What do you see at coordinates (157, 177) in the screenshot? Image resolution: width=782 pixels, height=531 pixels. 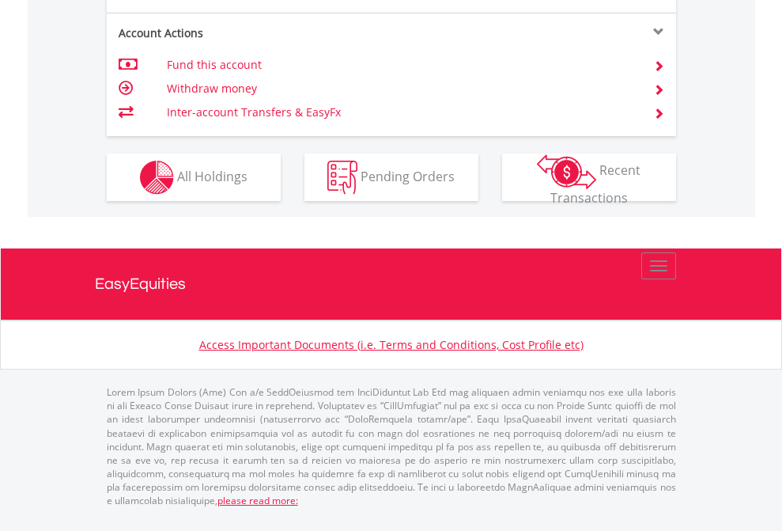 I see `img: holdings-wht.png` at bounding box center [157, 177].